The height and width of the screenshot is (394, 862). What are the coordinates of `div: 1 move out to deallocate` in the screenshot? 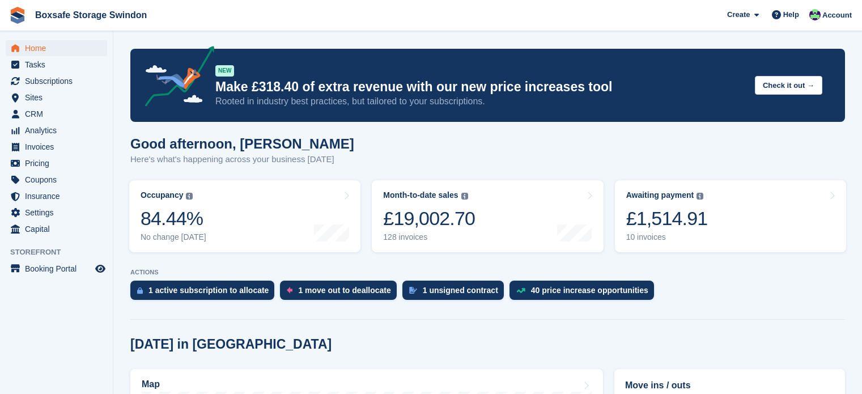 It's located at (344, 290).